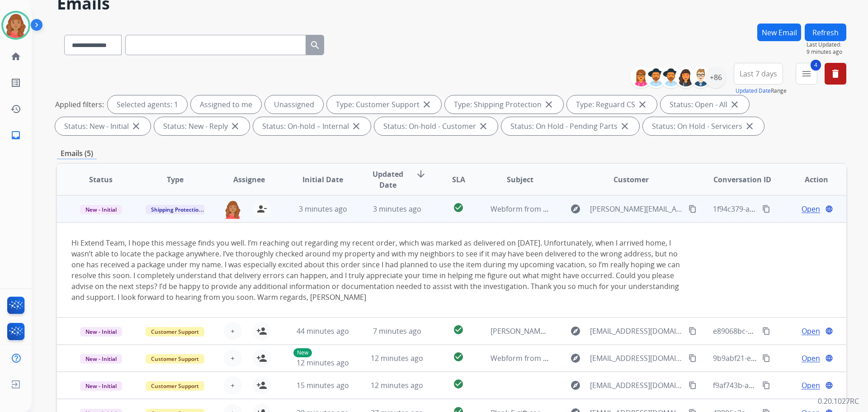 This screenshot has width=868, height=412. What do you see at coordinates (16, 83) in the screenshot?
I see `mat-icon: list_alt` at bounding box center [16, 83].